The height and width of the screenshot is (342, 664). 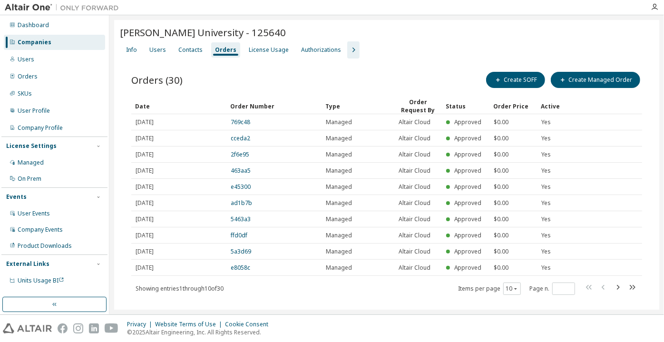 I want to click on div: Company Events, so click(x=40, y=230).